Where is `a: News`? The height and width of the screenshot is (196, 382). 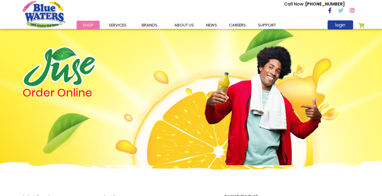
a: News is located at coordinates (212, 25).